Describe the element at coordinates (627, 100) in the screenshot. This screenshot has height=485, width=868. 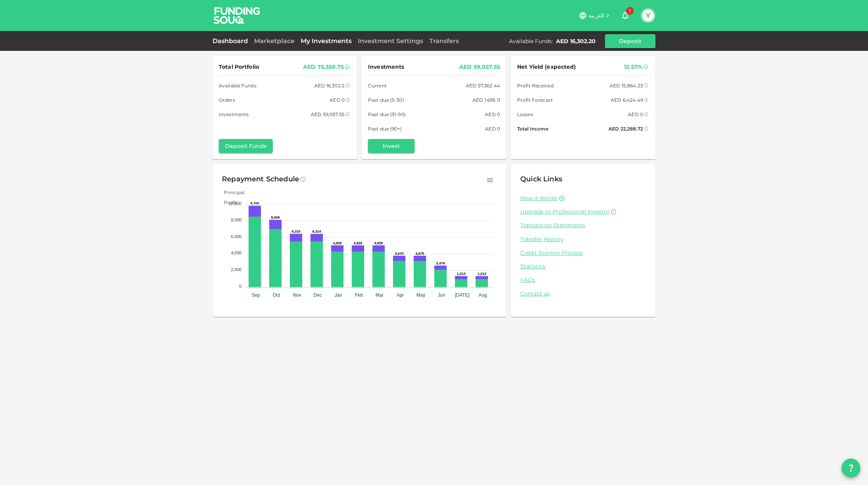
I see `div: AED 6,424.49` at that location.